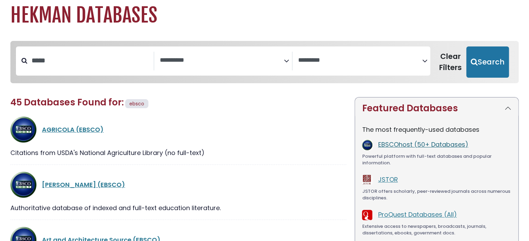  Describe the element at coordinates (67, 102) in the screenshot. I see `span: 45 Databases Found for:` at that location.